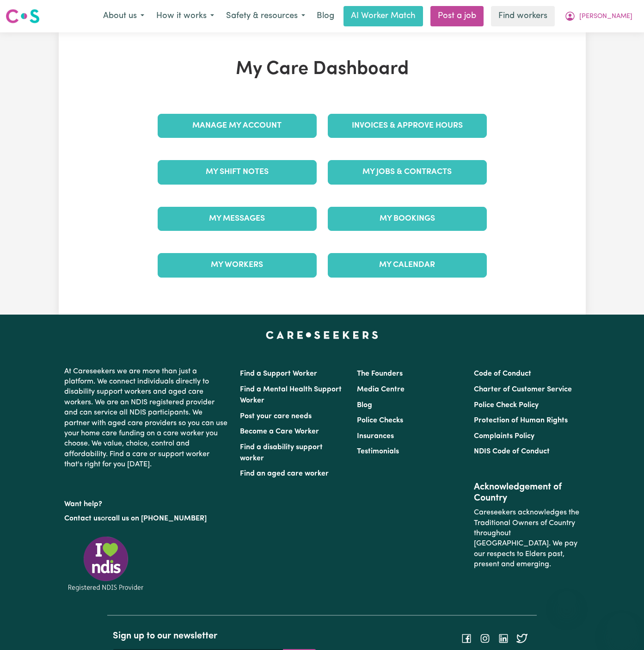 The width and height of the screenshot is (644, 650). Describe the element at coordinates (466, 639) in the screenshot. I see `a: Follow Careseekers on Facebook` at that location.